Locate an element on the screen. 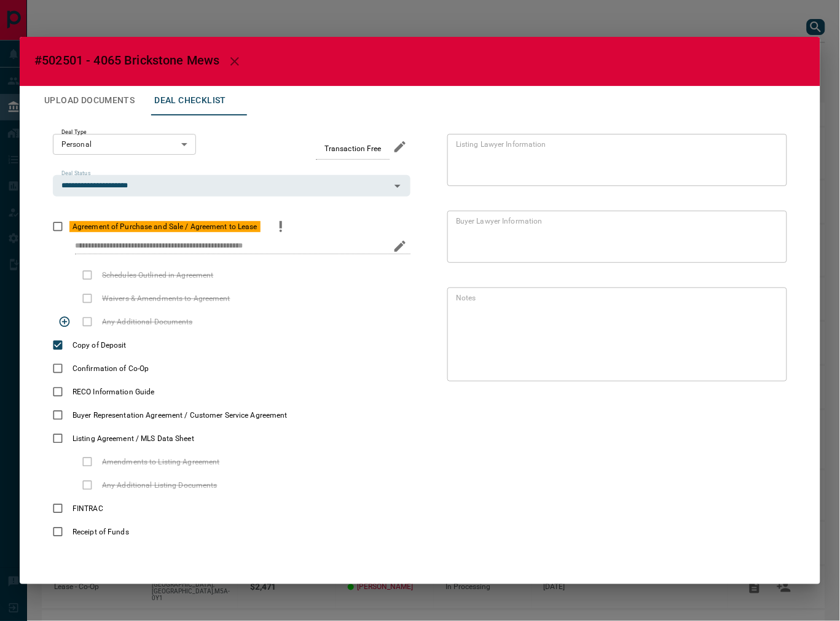 The width and height of the screenshot is (840, 621). input: checklist input is located at coordinates (230, 247).